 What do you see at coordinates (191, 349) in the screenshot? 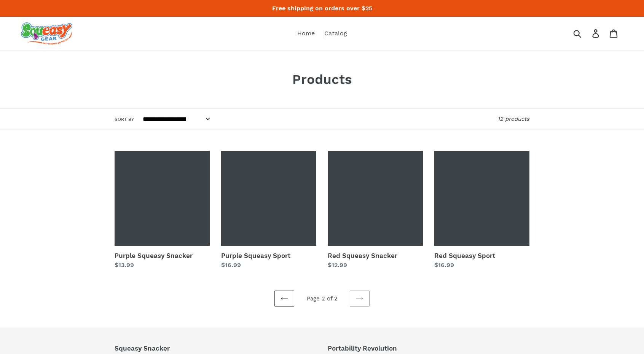
I see `p: Squeasy Snacker` at bounding box center [191, 349].